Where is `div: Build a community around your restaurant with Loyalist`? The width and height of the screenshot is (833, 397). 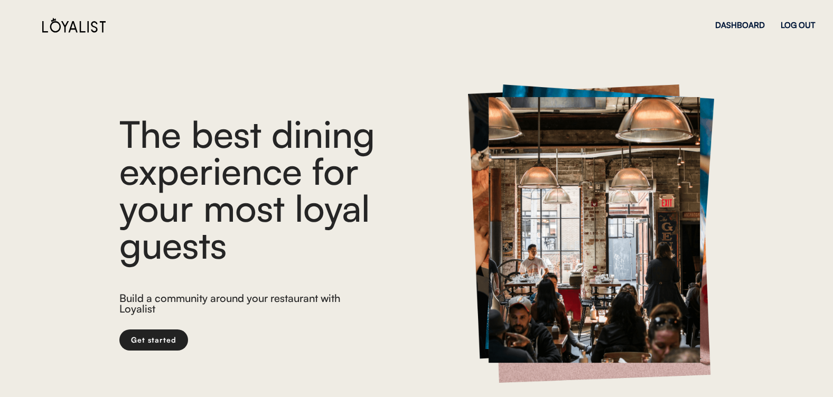 div: Build a community around your restaurant with Loyalist is located at coordinates (234, 305).